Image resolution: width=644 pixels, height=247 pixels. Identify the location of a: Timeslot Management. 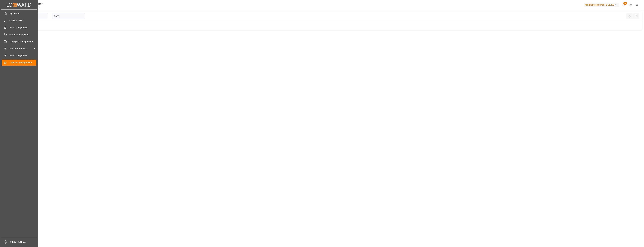
(19, 62).